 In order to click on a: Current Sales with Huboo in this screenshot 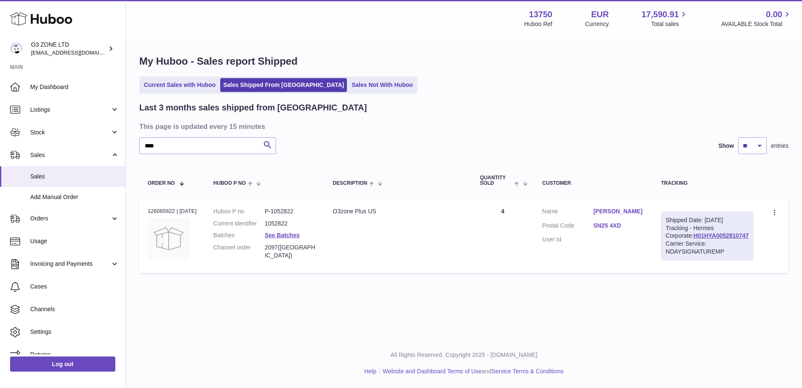, I will do `click(180, 85)`.